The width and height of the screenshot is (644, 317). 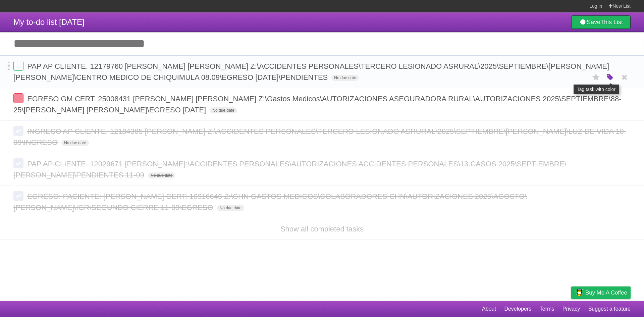 I want to click on img: Buy me a coffee, so click(x=579, y=292).